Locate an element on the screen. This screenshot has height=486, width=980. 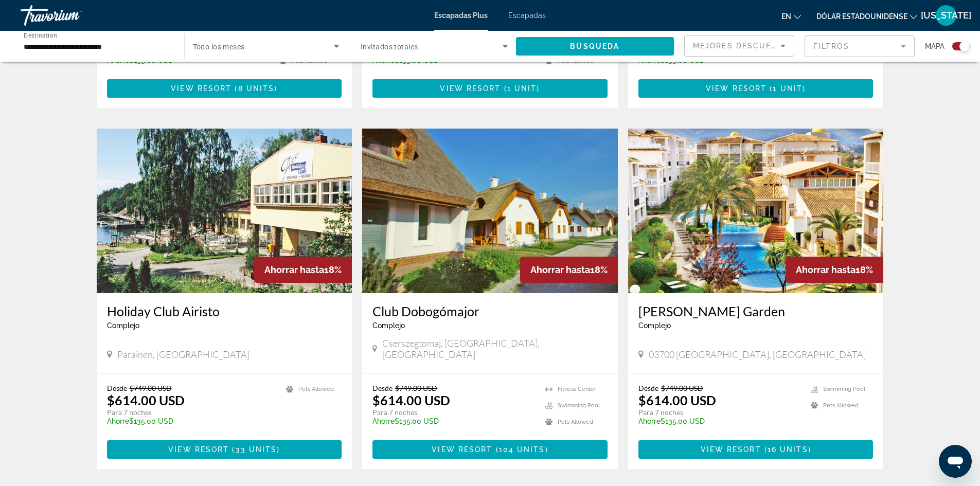
a: View Resort(104 units) is located at coordinates (489, 450).